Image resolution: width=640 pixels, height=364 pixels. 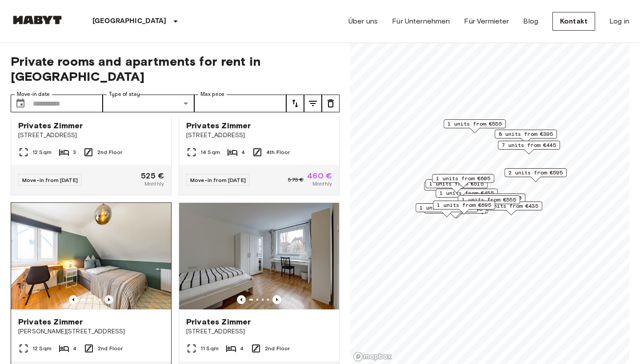 I want to click on a: Mapbox logo, so click(x=372, y=357).